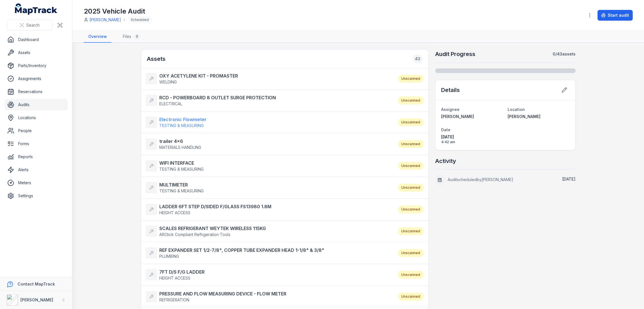 Image resolution: width=644 pixels, height=309 pixels. What do you see at coordinates (182, 163) in the screenshot?
I see `strong: WIFI INTERFACE` at bounding box center [182, 163].